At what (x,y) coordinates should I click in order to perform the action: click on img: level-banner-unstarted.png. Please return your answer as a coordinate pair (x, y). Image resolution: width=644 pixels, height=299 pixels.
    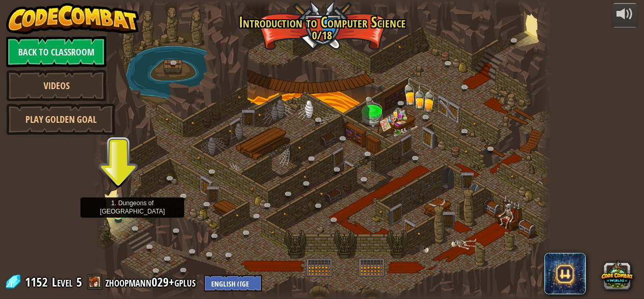
    Looking at the image, I should click on (118, 203).